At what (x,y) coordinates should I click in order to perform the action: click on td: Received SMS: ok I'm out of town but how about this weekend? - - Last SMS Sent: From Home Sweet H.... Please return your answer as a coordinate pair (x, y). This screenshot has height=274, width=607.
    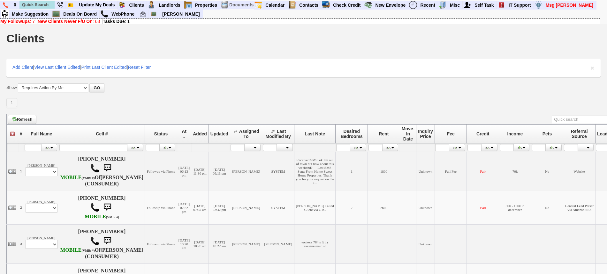
    Looking at the image, I should click on (315, 171).